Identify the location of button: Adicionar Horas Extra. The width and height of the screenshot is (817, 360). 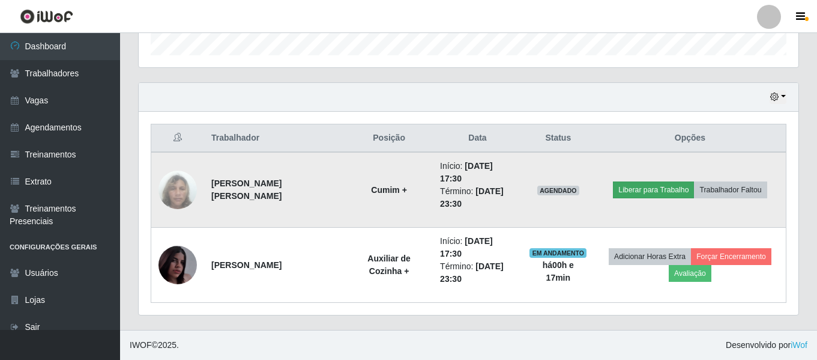
(649, 256).